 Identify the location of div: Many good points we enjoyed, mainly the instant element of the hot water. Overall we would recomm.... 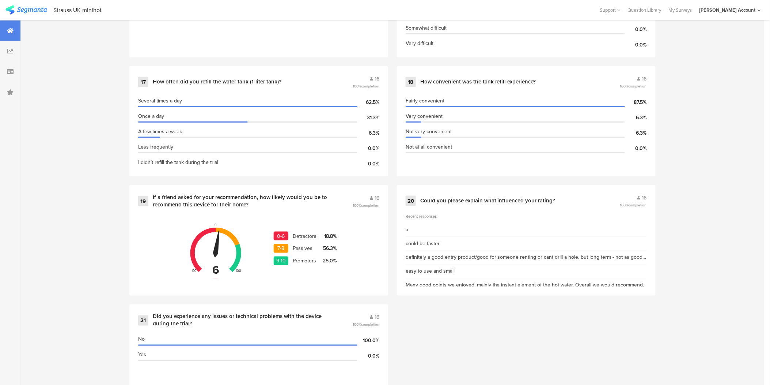
(525, 285).